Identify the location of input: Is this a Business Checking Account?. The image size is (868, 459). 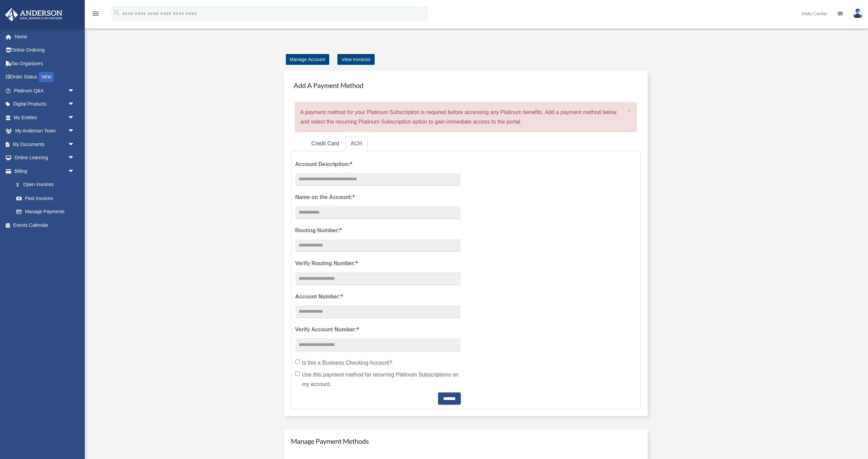
(298, 361).